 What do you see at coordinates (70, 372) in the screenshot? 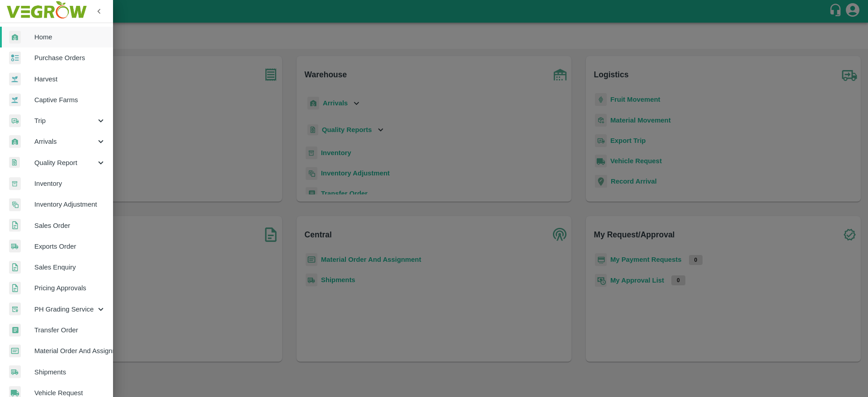
I see `span: Shipments` at bounding box center [70, 372].